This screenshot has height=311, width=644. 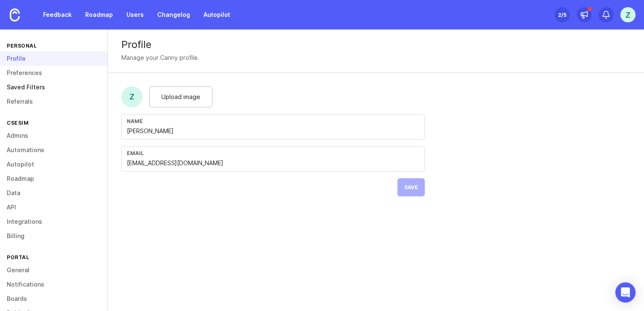 What do you see at coordinates (626, 293) in the screenshot?
I see `div: Open Intercom Messenger` at bounding box center [626, 293].